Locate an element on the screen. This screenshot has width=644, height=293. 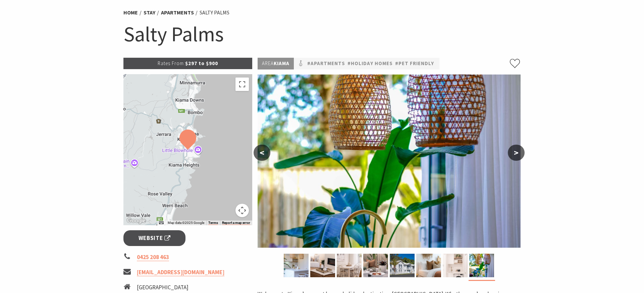
h1: Salty Palms is located at coordinates (322, 34).